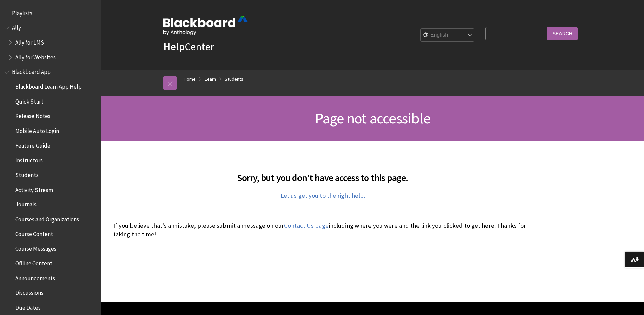 The width and height of the screenshot is (644, 315). What do you see at coordinates (29, 292) in the screenshot?
I see `span: Discussions` at bounding box center [29, 292].